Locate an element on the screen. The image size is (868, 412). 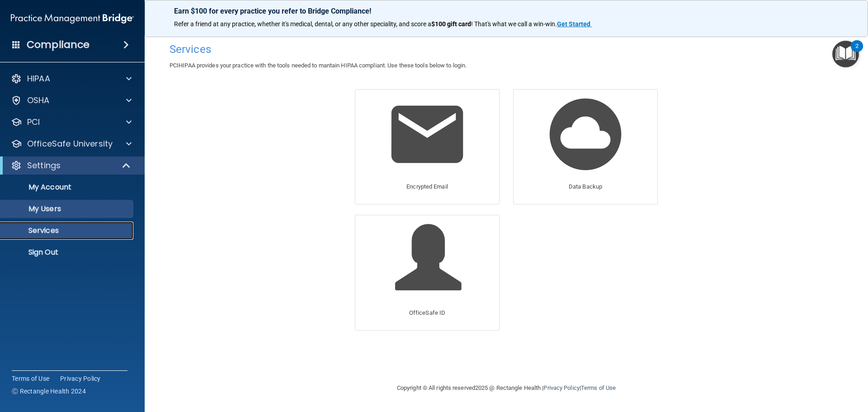
p: My Users is located at coordinates (67, 209).